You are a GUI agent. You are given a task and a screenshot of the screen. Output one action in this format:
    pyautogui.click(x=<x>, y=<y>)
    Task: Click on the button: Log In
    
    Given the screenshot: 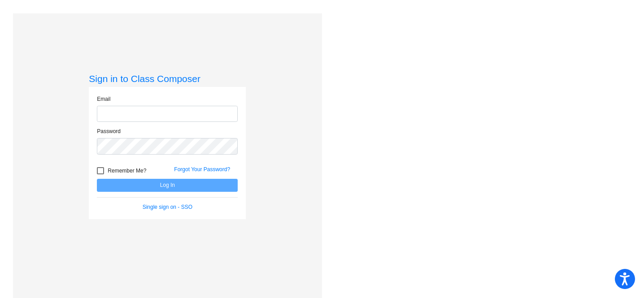 What is the action you would take?
    pyautogui.click(x=167, y=185)
    